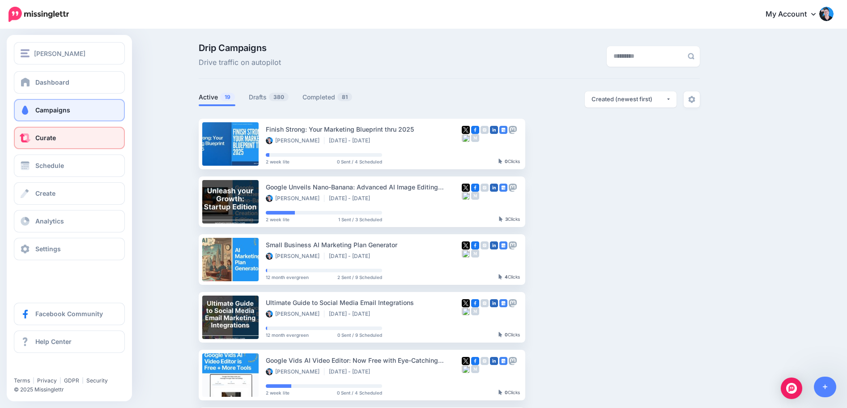 Image resolution: width=847 pixels, height=408 pixels. I want to click on a: Curate, so click(69, 138).